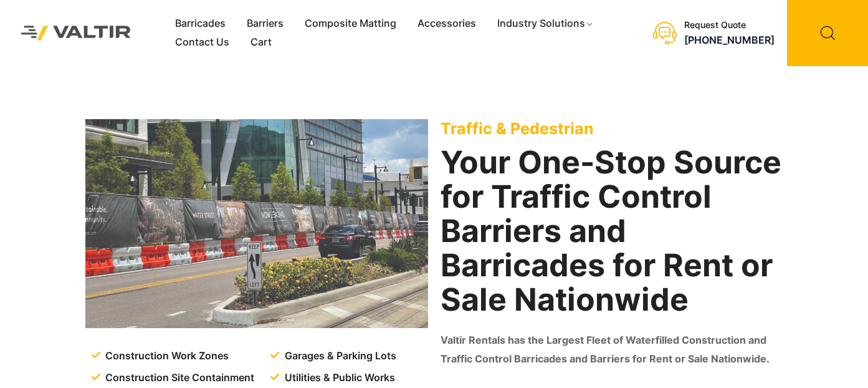 The height and width of the screenshot is (388, 868). I want to click on a: Industry Solutions, so click(545, 24).